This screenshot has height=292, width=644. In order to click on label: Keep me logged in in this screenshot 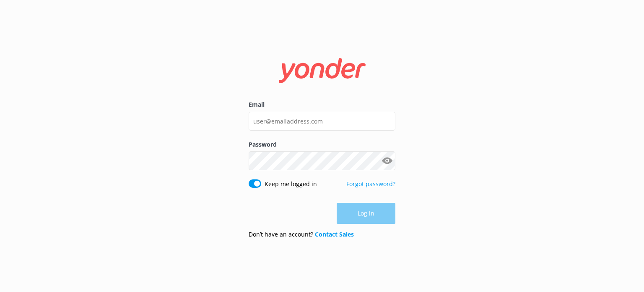, I will do `click(291, 184)`.